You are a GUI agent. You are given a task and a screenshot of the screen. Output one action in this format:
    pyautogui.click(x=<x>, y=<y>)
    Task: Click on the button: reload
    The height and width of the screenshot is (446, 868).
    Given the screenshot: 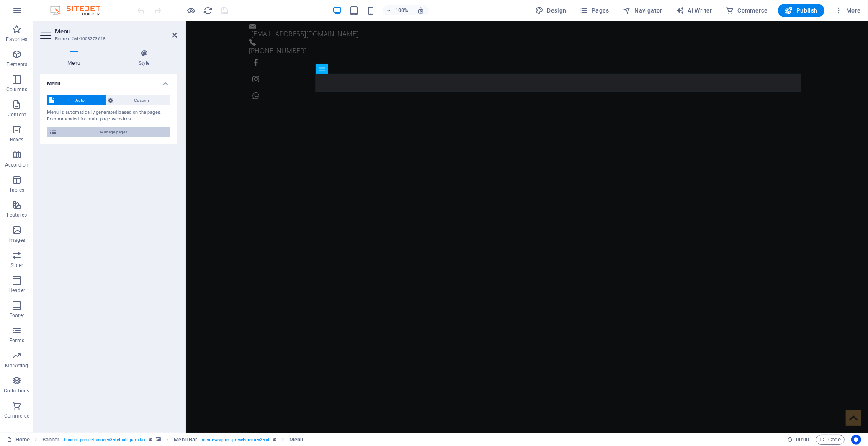 What is the action you would take?
    pyautogui.click(x=208, y=11)
    